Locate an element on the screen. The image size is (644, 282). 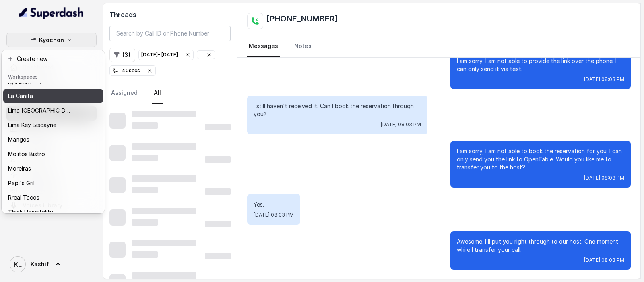
p: La Cañita is located at coordinates (21, 96).